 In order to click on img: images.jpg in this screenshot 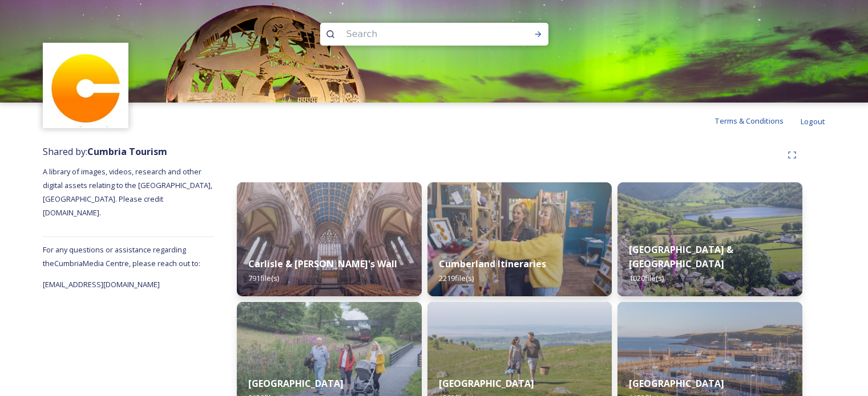, I will do `click(86, 86)`.